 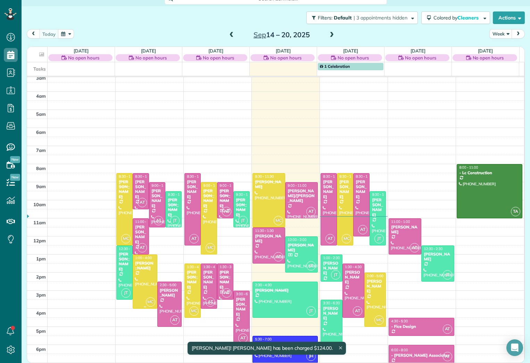 What do you see at coordinates (457, 18) in the screenshot?
I see `span: Colored by` at bounding box center [457, 18].